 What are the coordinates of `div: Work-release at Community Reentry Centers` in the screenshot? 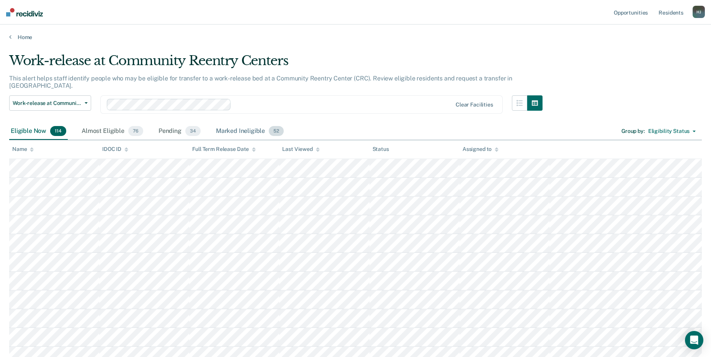 It's located at (276, 64).